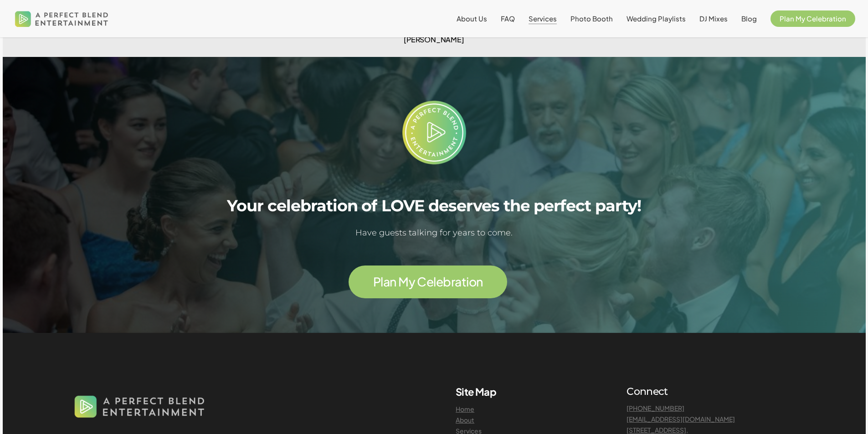 This screenshot has height=434, width=868. I want to click on b: Site Map, so click(476, 392).